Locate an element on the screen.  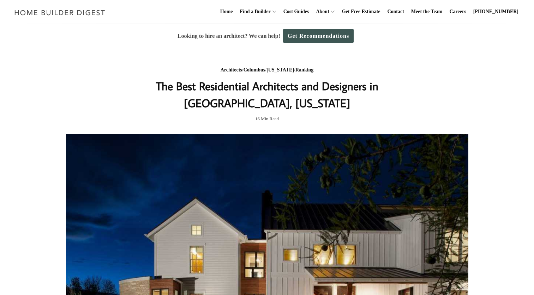
a: Get Free Estimate is located at coordinates (361, 12).